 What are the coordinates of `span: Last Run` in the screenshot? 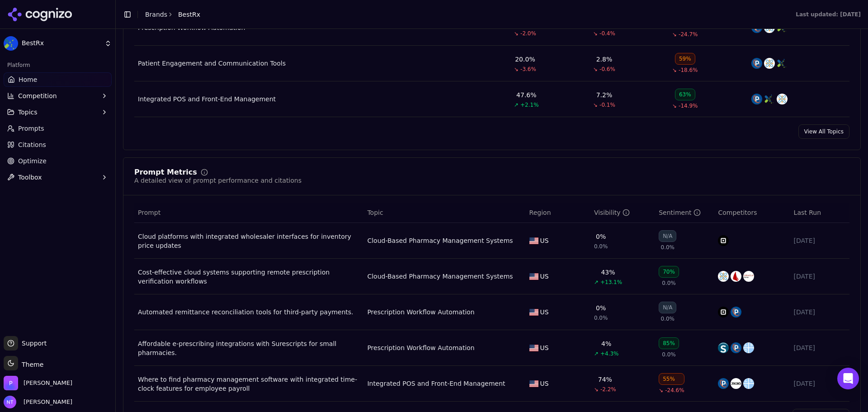 It's located at (808, 213).